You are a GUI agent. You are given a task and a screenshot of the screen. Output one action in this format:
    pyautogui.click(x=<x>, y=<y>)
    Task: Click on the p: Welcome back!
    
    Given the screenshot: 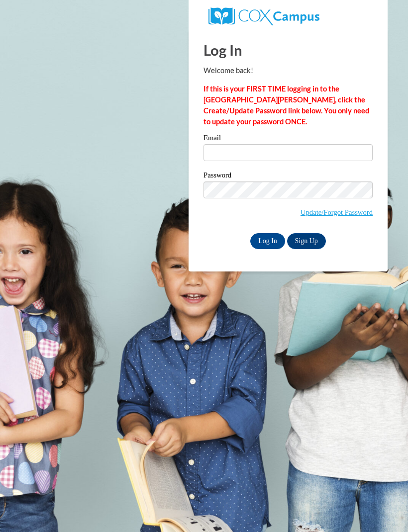 What is the action you would take?
    pyautogui.click(x=288, y=71)
    